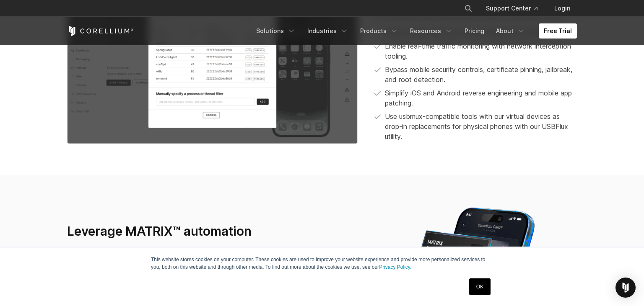 This screenshot has height=306, width=644. What do you see at coordinates (191, 232) in the screenshot?
I see `h3: Leverage MATRIX™ automation` at bounding box center [191, 232].